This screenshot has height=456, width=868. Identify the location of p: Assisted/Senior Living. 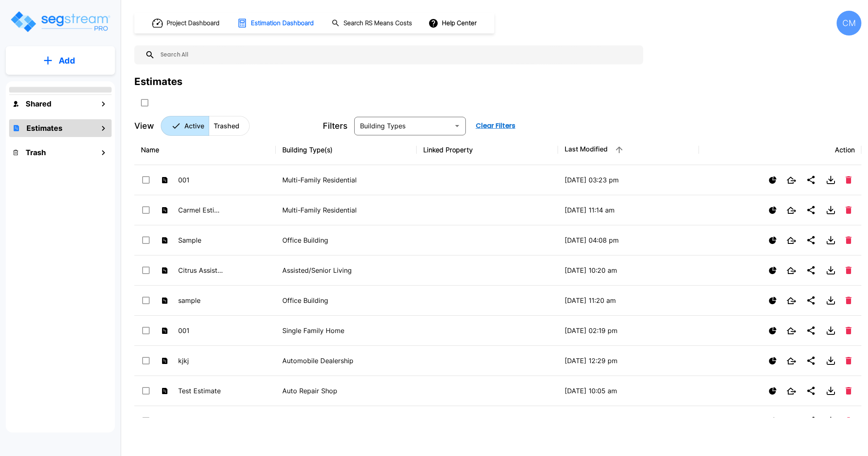
(346, 270).